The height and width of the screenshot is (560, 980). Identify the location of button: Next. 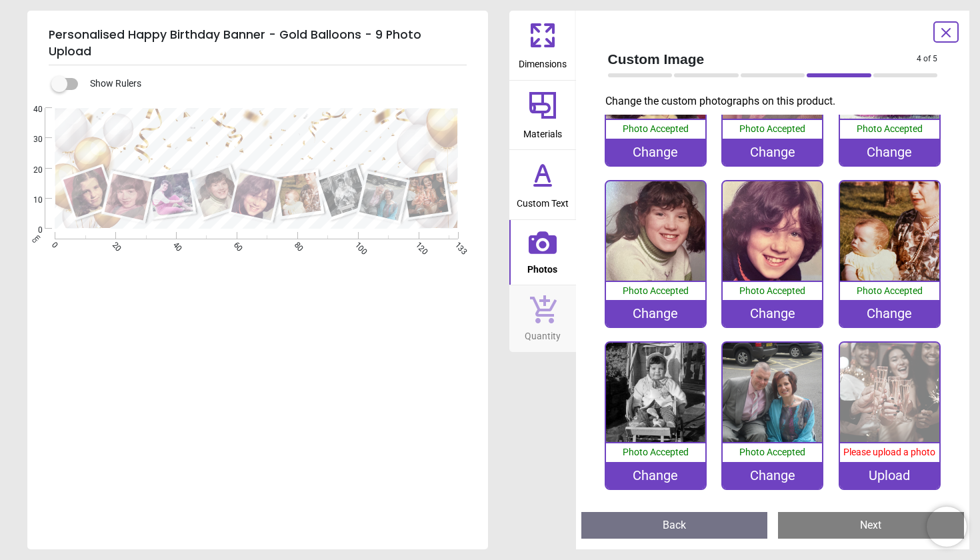
(870, 525).